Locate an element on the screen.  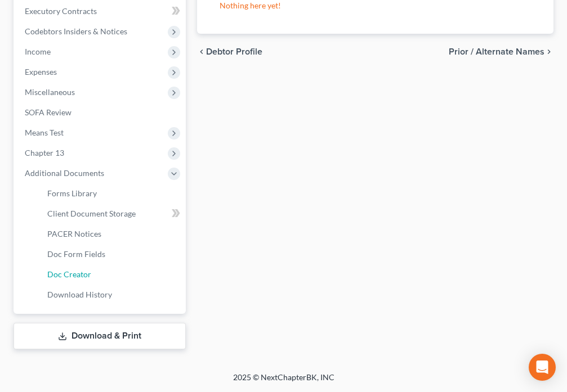
i: chevron_right is located at coordinates (549, 52).